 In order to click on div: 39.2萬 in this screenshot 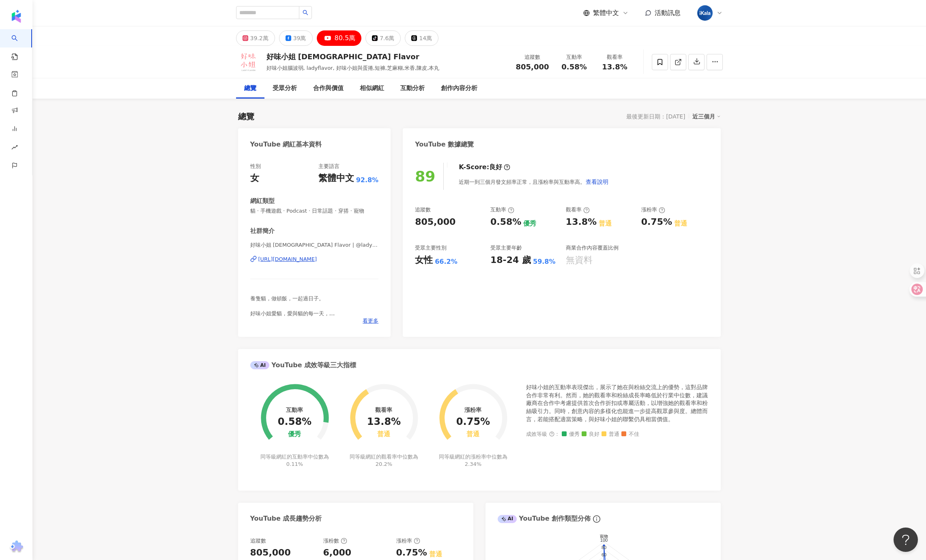, I will do `click(259, 38)`.